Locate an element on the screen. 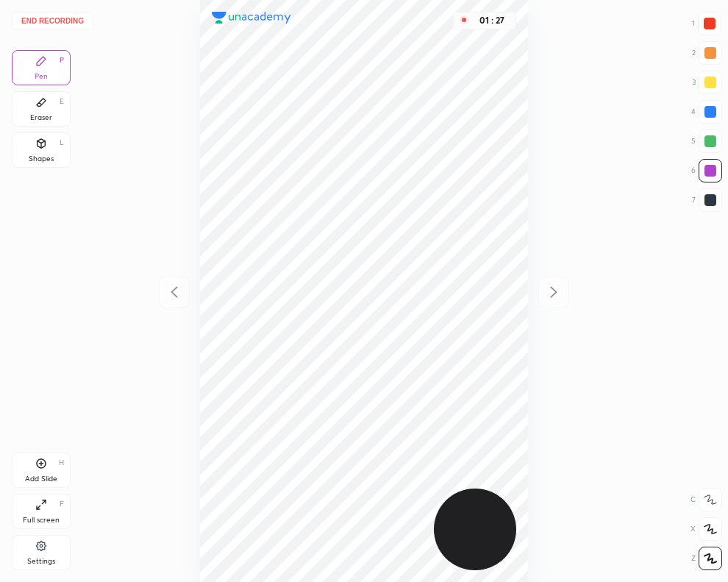  div: Shapes is located at coordinates (41, 159).